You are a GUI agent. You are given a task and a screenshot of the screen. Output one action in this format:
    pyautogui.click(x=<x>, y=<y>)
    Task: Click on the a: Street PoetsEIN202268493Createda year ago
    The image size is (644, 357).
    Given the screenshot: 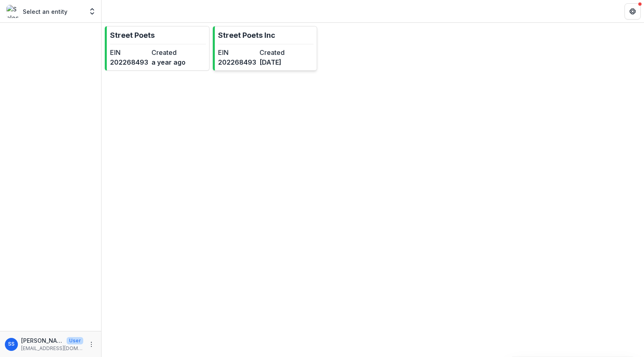 What is the action you would take?
    pyautogui.click(x=157, y=48)
    